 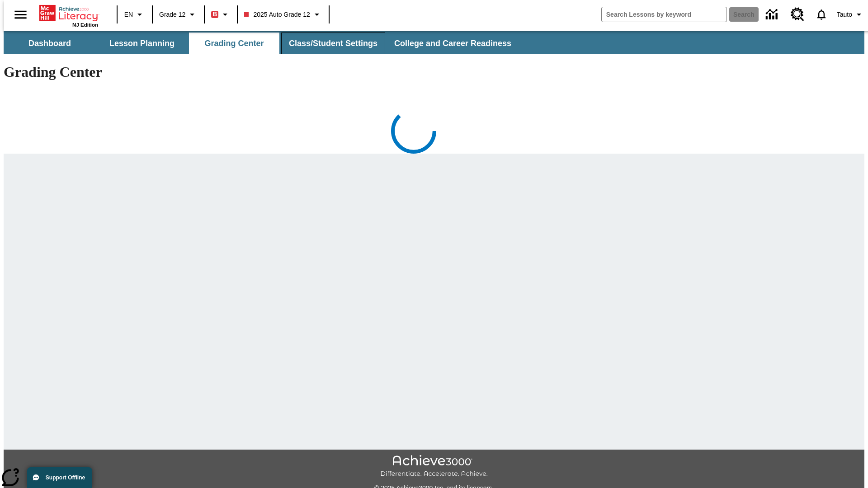 I want to click on div: Home, so click(x=69, y=15).